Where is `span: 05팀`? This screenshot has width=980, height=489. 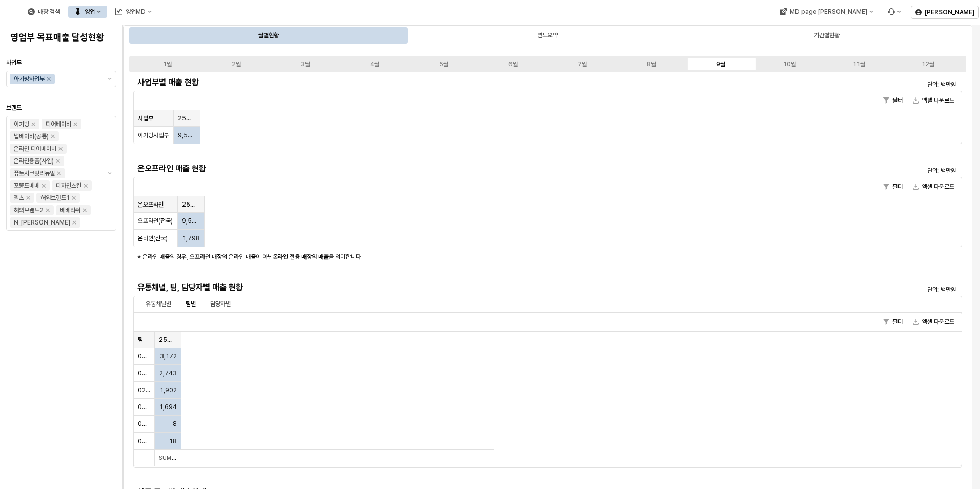 span: 05팀 is located at coordinates (144, 356).